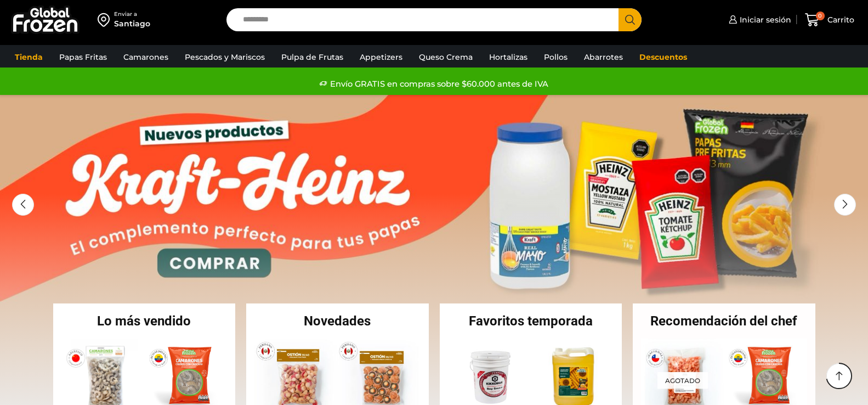 This screenshot has height=405, width=868. Describe the element at coordinates (508, 57) in the screenshot. I see `a: Hortalizas` at that location.